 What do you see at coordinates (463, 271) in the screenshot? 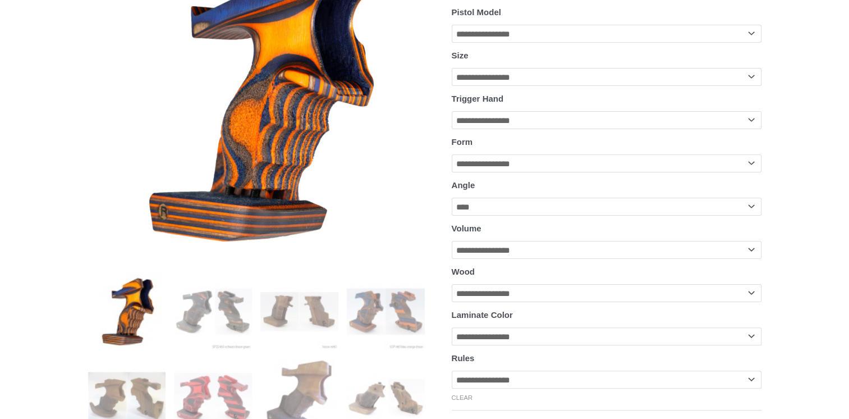
I see `label: Wood` at bounding box center [463, 271].